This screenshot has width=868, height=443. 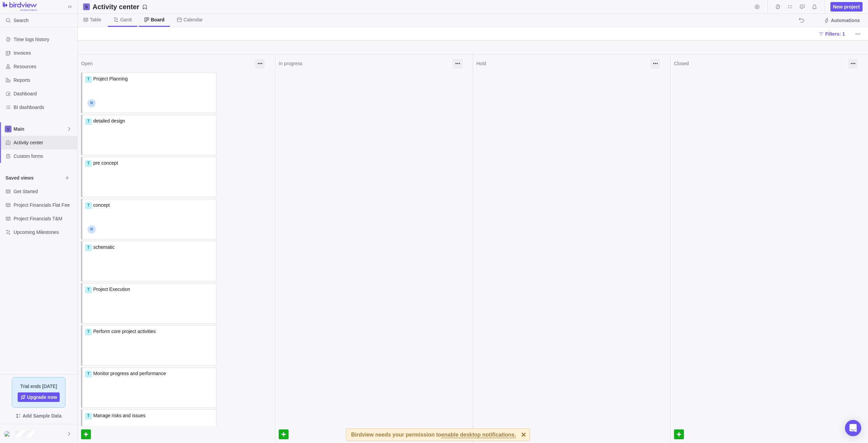 I want to click on span: Notifications, so click(x=814, y=7).